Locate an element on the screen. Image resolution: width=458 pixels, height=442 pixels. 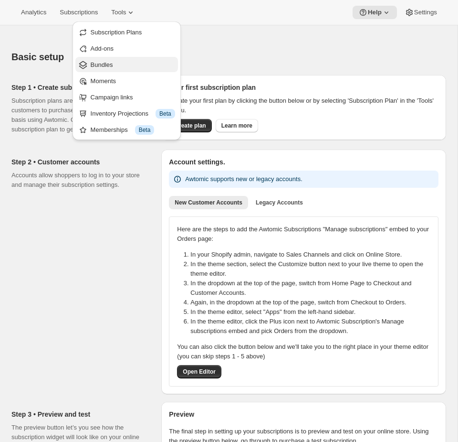
button: Legacy Accounts is located at coordinates (279, 202).